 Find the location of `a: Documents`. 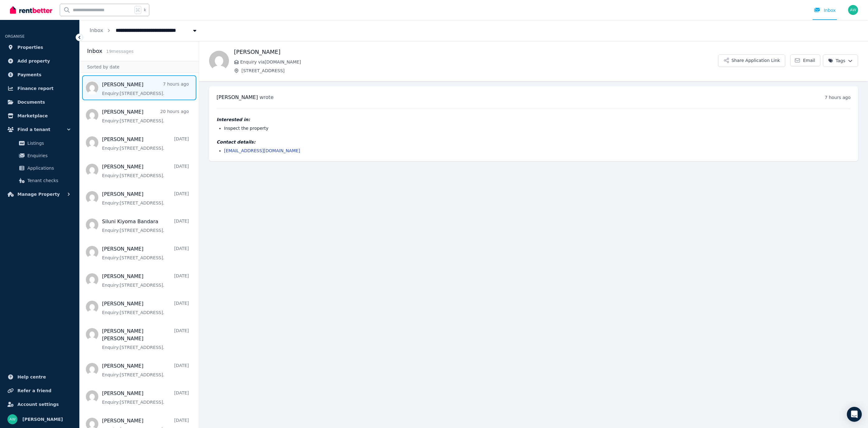

a: Documents is located at coordinates (40, 102).